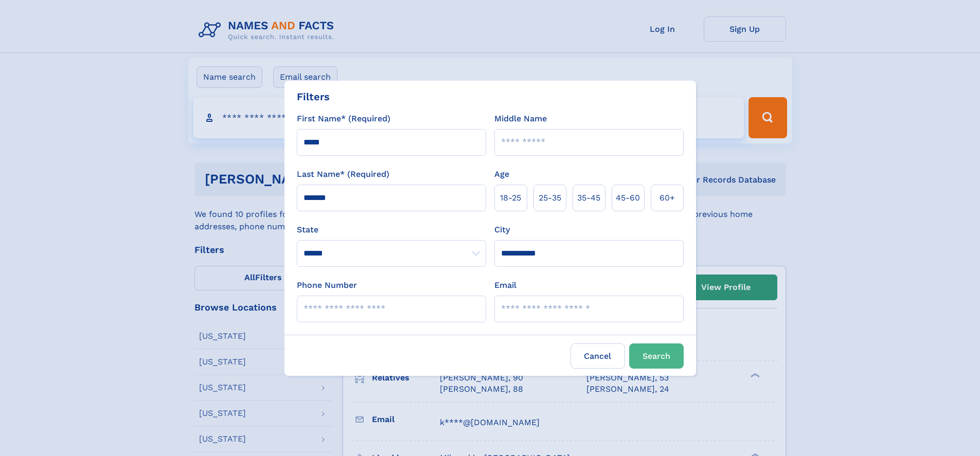  Describe the element at coordinates (656, 356) in the screenshot. I see `button: Search` at that location.